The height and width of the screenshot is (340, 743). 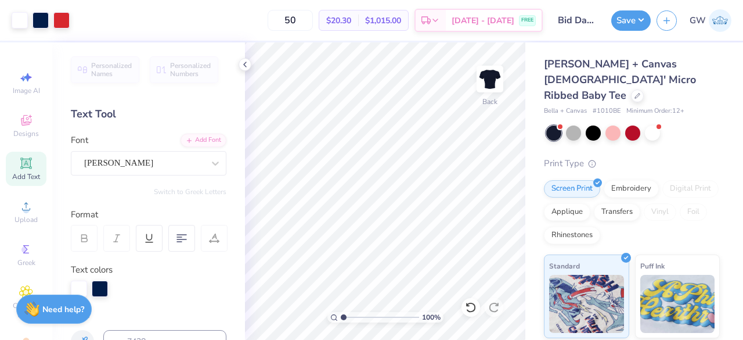 I want to click on div: Text Tool, so click(x=149, y=114).